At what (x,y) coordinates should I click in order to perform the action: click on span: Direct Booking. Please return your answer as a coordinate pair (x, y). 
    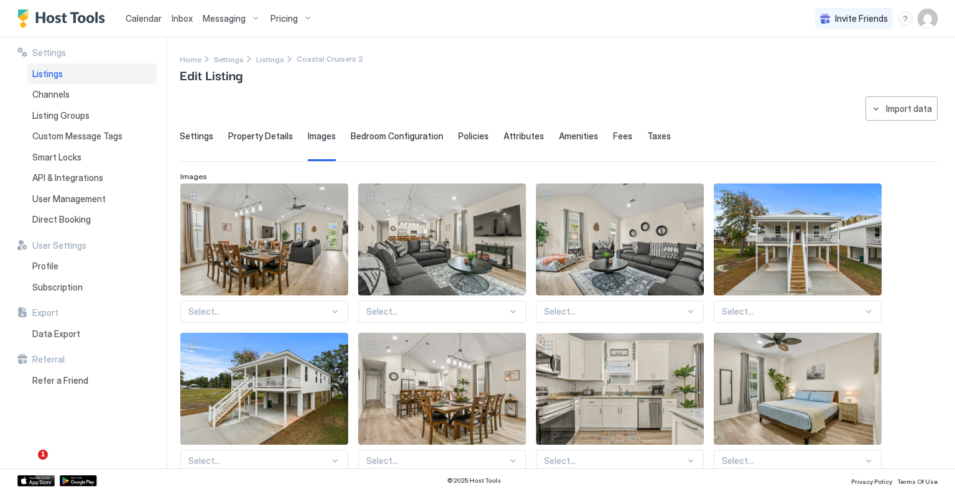
    Looking at the image, I should click on (62, 220).